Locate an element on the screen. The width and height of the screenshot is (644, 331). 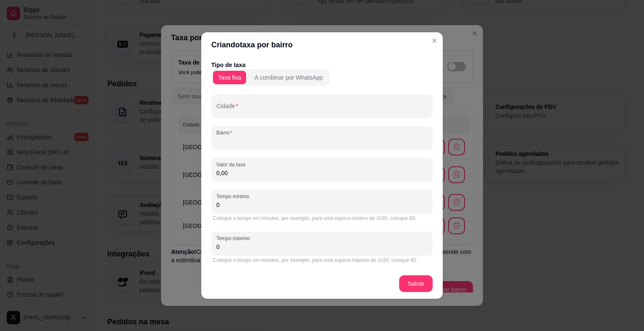
label: Bairro is located at coordinates (225, 132).